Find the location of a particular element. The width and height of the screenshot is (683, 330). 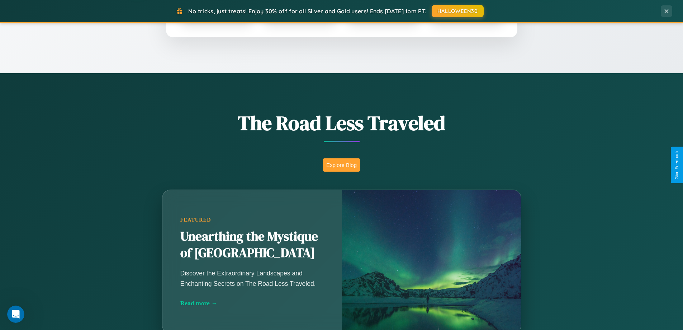

div: Read more → is located at coordinates (252, 303).